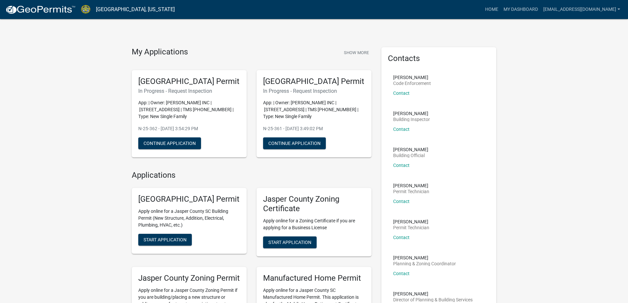 Image resolution: width=628 pixels, height=303 pixels. Describe the element at coordinates (439, 58) in the screenshot. I see `h5: Contacts` at that location.